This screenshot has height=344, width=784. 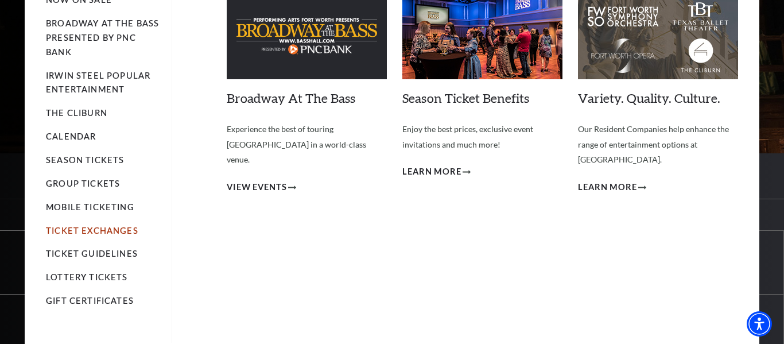 What do you see at coordinates (90, 300) in the screenshot?
I see `a: Gift Certificates` at bounding box center [90, 300].